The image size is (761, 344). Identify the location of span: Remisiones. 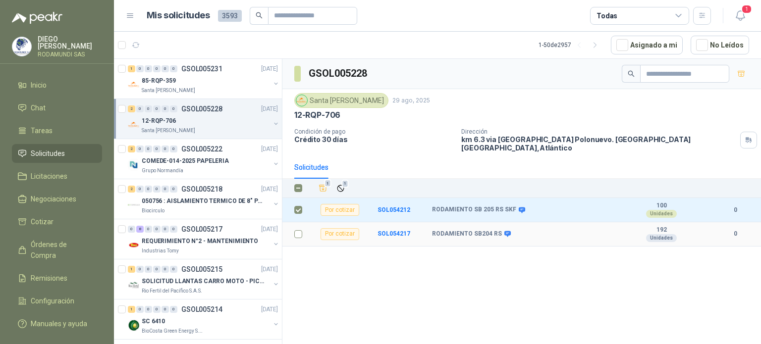
(49, 278).